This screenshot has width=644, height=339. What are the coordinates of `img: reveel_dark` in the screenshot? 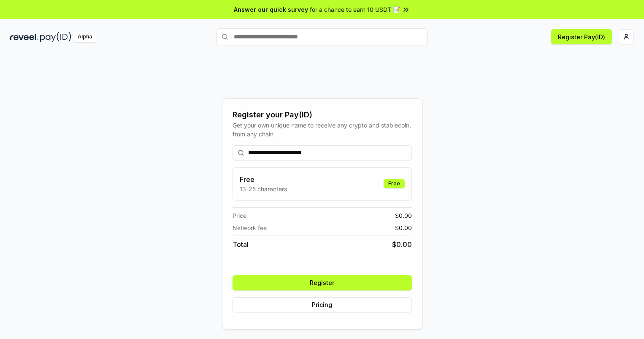 It's located at (24, 37).